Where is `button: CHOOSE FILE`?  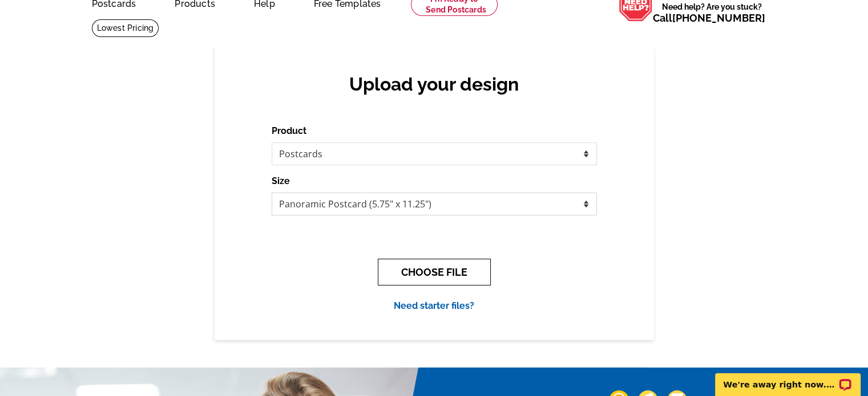 button: CHOOSE FILE is located at coordinates (434, 272).